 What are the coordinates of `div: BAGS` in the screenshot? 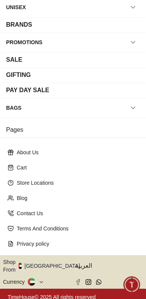 It's located at (14, 108).